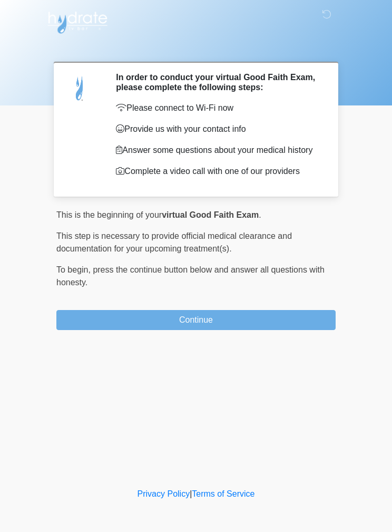 This screenshot has height=532, width=392. I want to click on span: press the continue button below and answer all questions with honesty., so click(191, 275).